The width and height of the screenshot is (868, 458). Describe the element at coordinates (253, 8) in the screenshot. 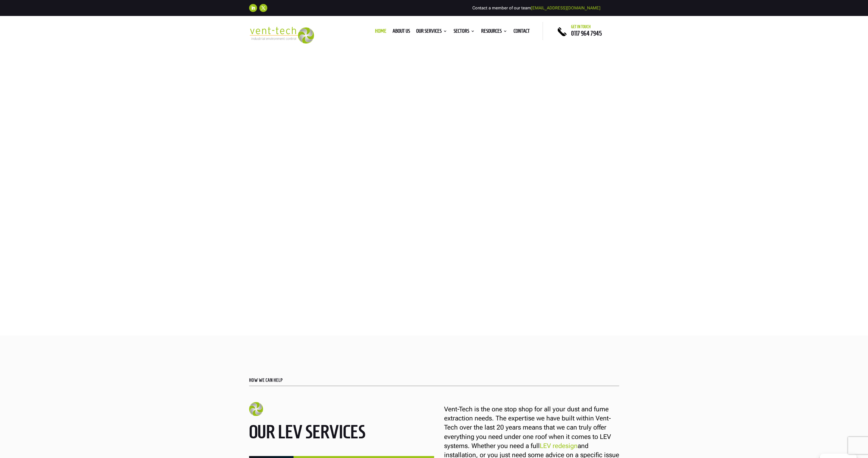

I see `a: Follow on LinkedIn` at that location.